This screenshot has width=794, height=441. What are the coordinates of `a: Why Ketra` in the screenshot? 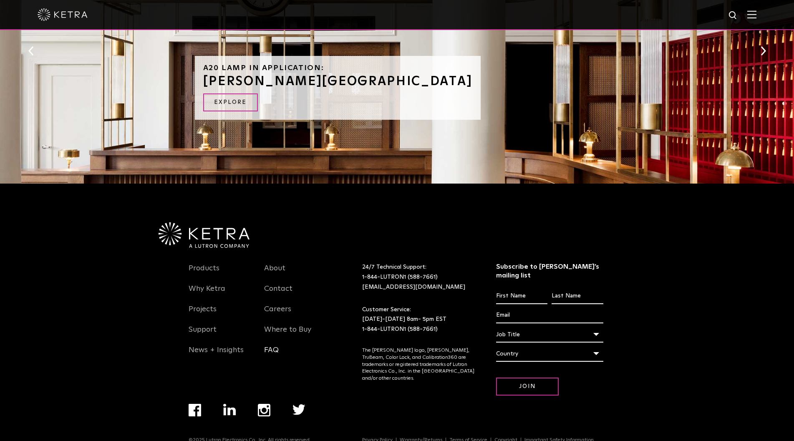 It's located at (207, 294).